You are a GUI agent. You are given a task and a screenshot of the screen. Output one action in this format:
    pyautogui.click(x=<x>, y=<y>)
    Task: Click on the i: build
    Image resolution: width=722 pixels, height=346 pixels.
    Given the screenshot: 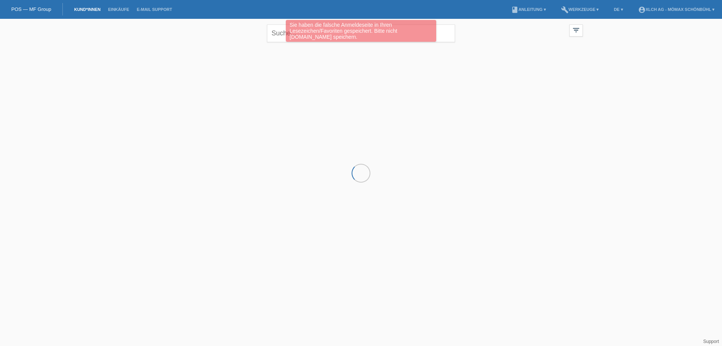 What is the action you would take?
    pyautogui.click(x=565, y=10)
    